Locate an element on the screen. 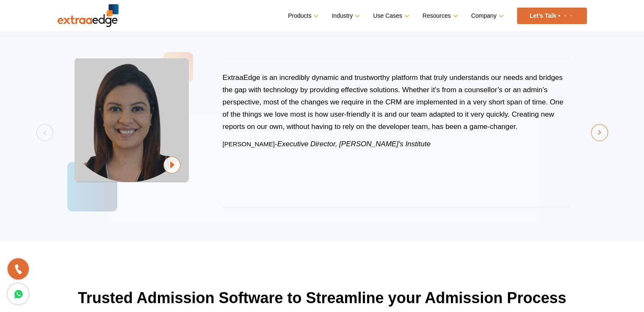 This screenshot has height=312, width=644. a: Industry is located at coordinates (344, 16).